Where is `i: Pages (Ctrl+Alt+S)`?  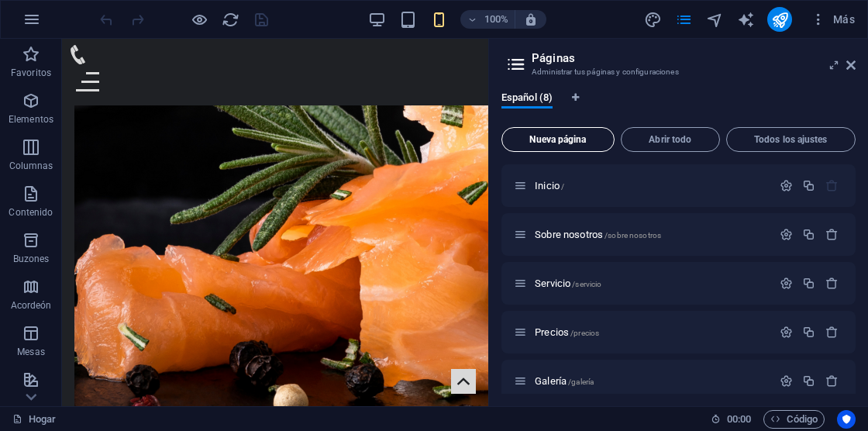
i: Pages (Ctrl+Alt+S) is located at coordinates (684, 20).